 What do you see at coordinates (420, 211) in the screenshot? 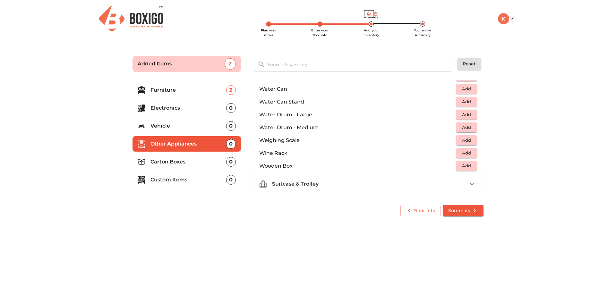
I see `span: Floor Info` at bounding box center [420, 211].